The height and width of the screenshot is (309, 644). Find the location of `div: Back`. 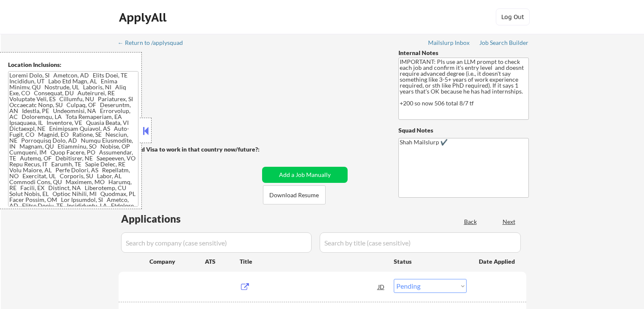

div: Back is located at coordinates (471, 222).